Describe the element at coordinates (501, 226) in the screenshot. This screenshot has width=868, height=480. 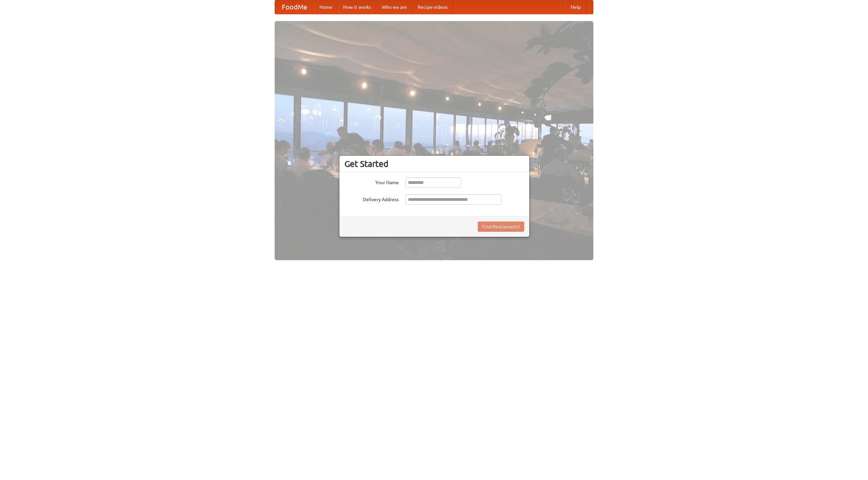
I see `button: Find Restaurants!` at that location.